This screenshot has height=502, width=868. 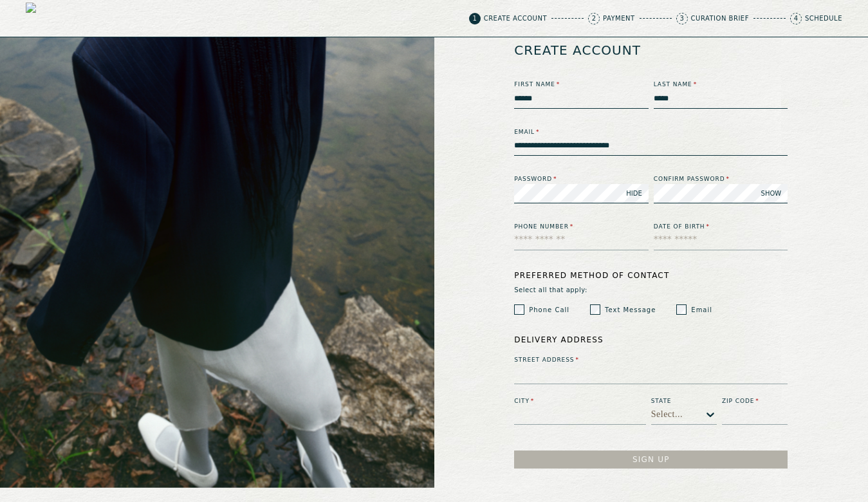 What do you see at coordinates (634, 193) in the screenshot?
I see `span: HIDE` at bounding box center [634, 193].